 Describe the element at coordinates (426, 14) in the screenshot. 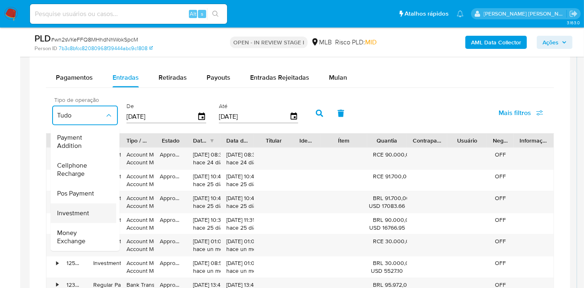

I see `span: Atalhos rápidos` at that location.